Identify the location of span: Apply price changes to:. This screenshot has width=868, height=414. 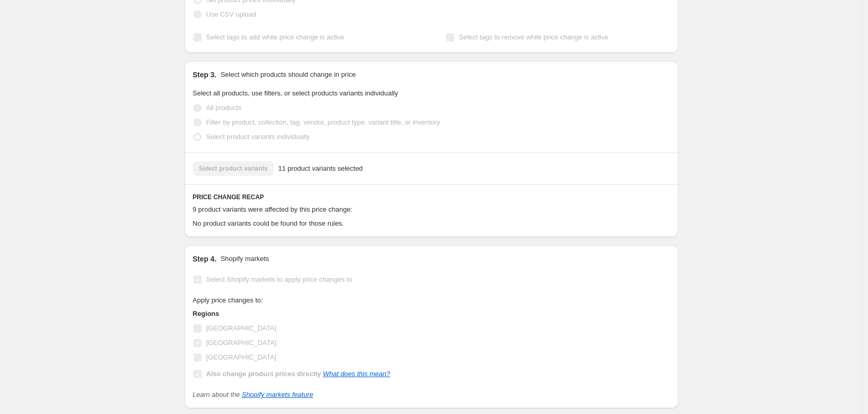
(228, 300).